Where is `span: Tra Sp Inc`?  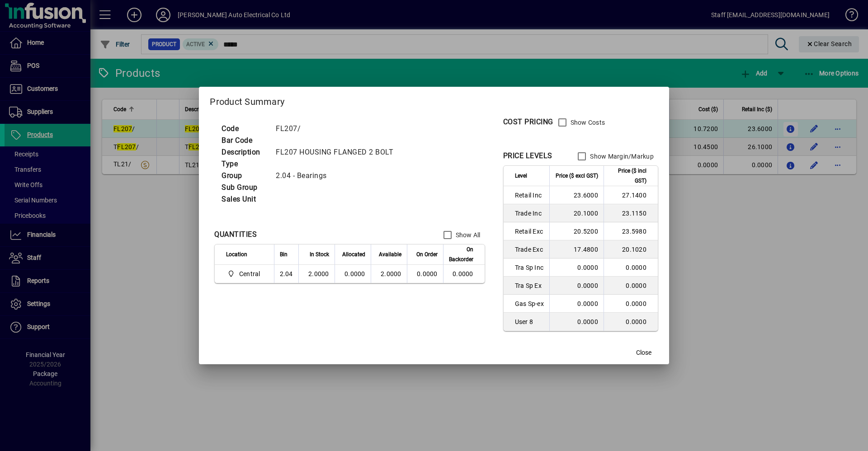
span: Tra Sp Inc is located at coordinates (529, 268).